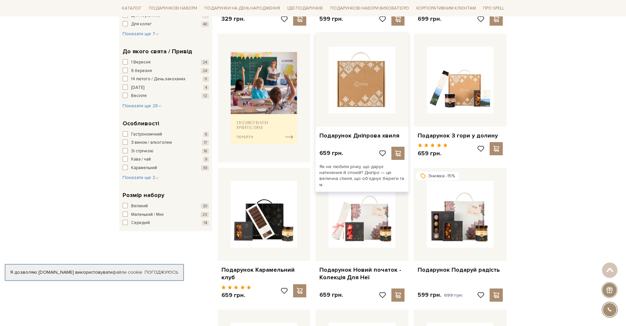 This screenshot has height=326, width=626. I want to click on span: Великий, so click(139, 206).